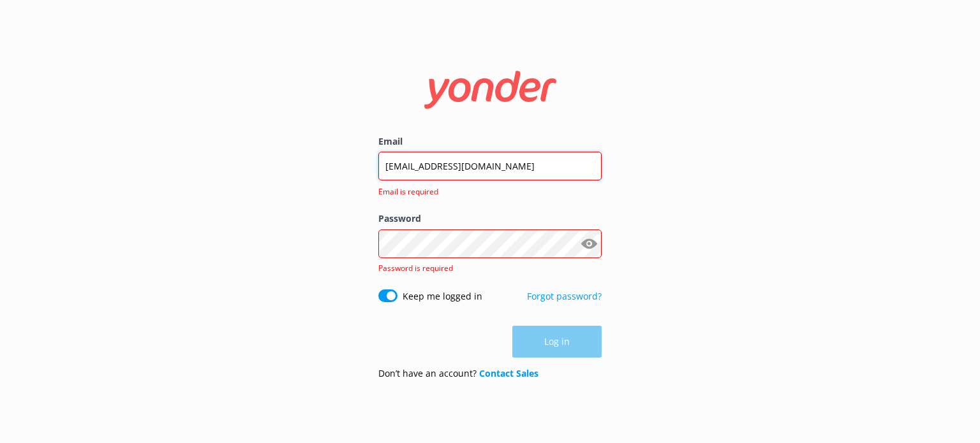  What do you see at coordinates (564, 296) in the screenshot?
I see `a: Forgot password?` at bounding box center [564, 296].